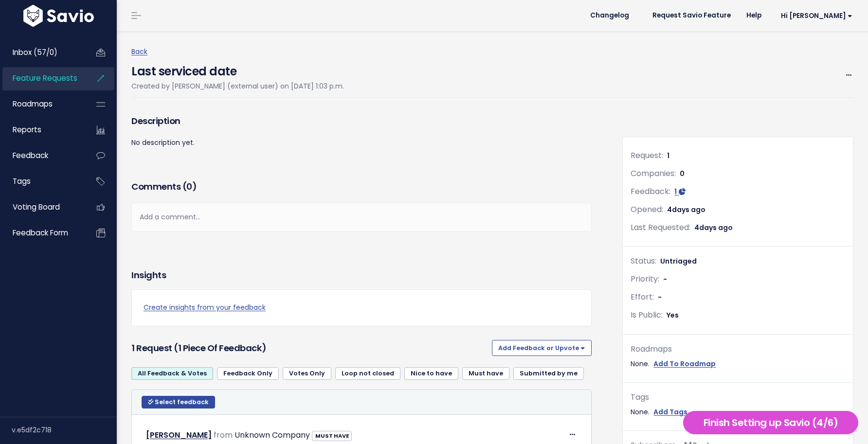 The image size is (868, 444). I want to click on span: Feedback, so click(30, 155).